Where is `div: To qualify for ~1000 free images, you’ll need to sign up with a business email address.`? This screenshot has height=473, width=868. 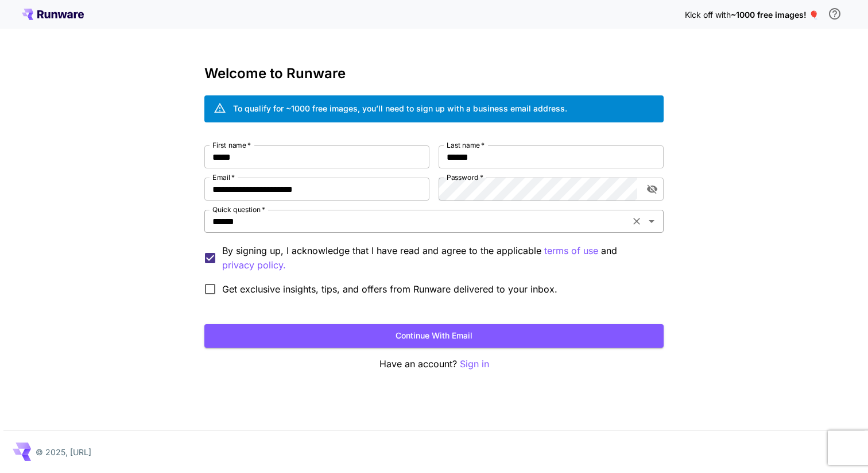
div: To qualify for ~1000 free images, you’ll need to sign up with a business email address. is located at coordinates (400, 108).